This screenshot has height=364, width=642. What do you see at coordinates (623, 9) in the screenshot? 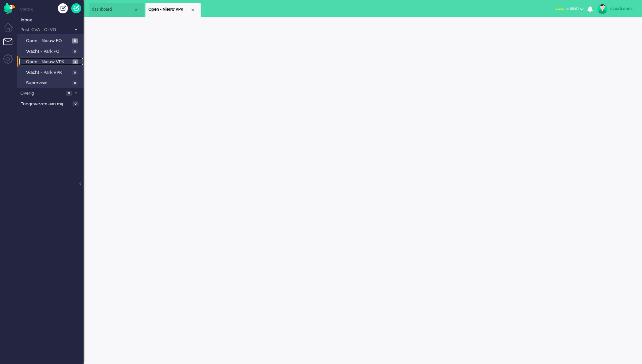
I see `div: claudiammsc` at bounding box center [623, 9].